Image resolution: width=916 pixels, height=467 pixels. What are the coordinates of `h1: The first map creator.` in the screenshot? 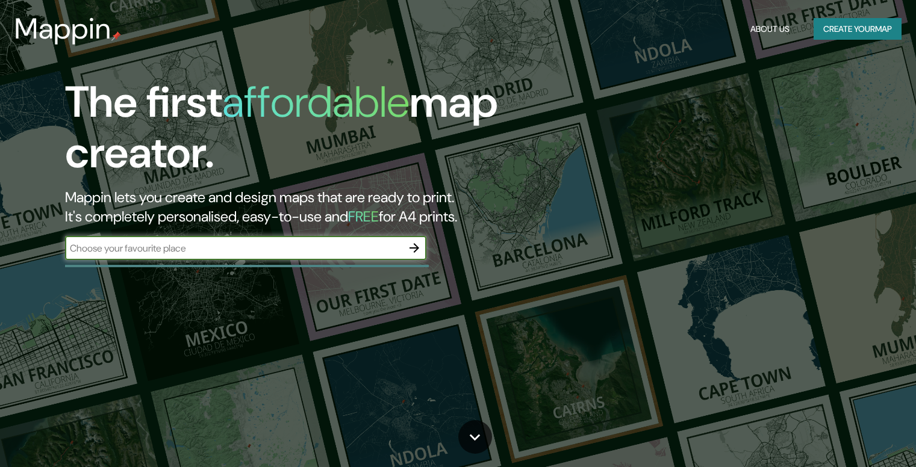 It's located at (294, 133).